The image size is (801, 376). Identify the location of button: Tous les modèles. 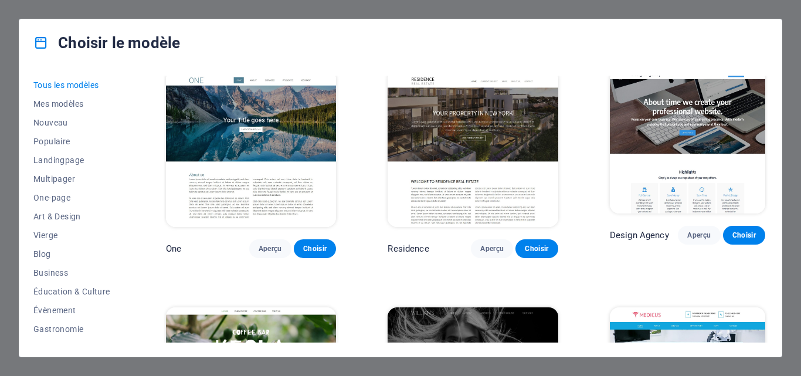
(74, 85).